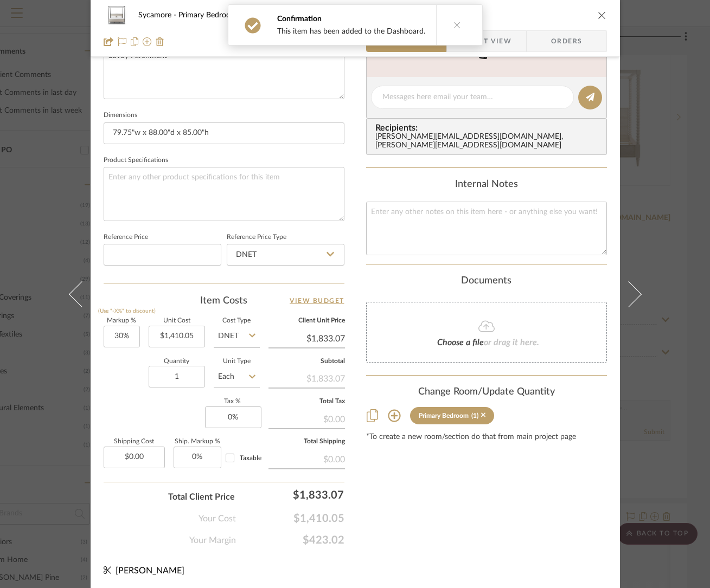 The height and width of the screenshot is (588, 710). Describe the element at coordinates (197, 442) in the screenshot. I see `label: Ship. Markup %` at that location.